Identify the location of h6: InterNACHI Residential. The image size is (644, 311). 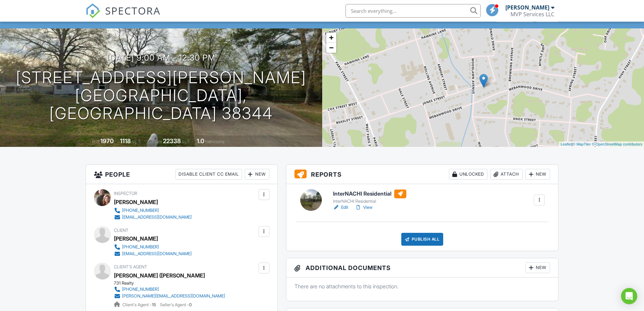
(370, 194).